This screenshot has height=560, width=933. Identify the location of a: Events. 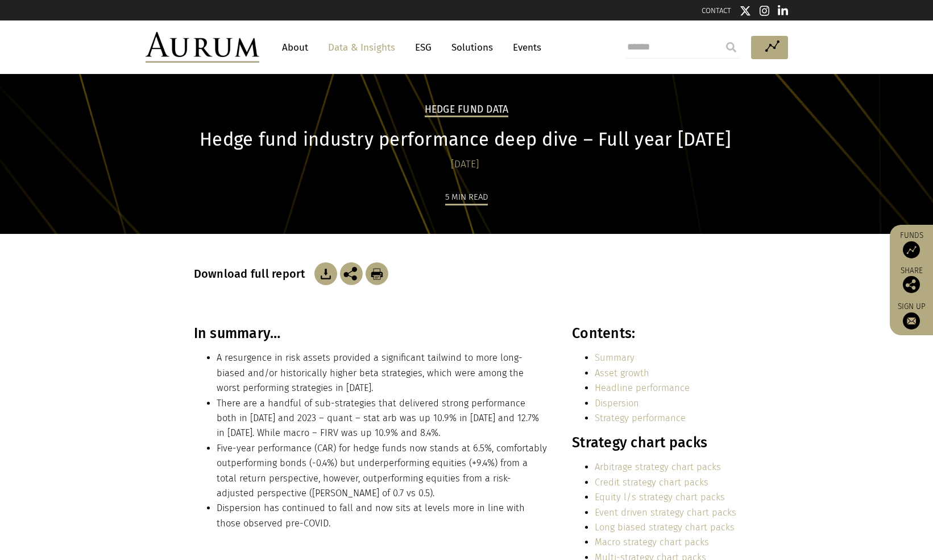
(524, 47).